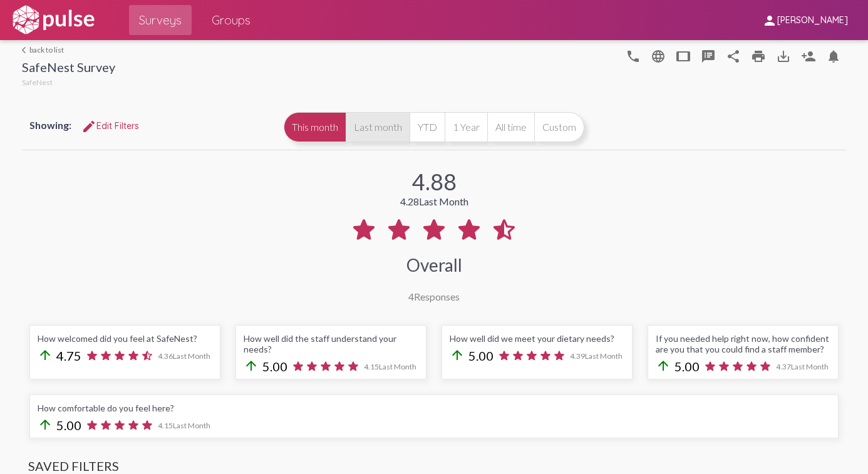 Image resolution: width=868 pixels, height=474 pixels. Describe the element at coordinates (331, 343) in the screenshot. I see `div: How well did the staff understand your needs?` at that location.